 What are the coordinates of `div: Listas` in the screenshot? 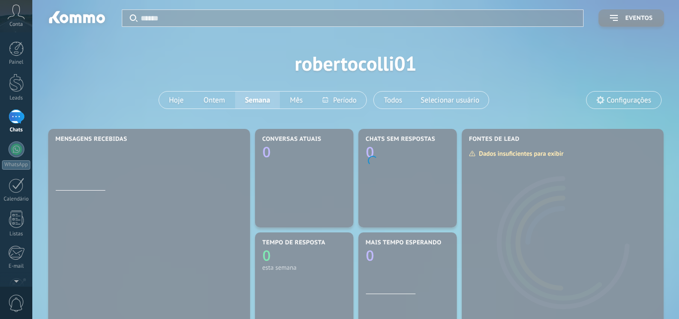 It's located at (16, 234).